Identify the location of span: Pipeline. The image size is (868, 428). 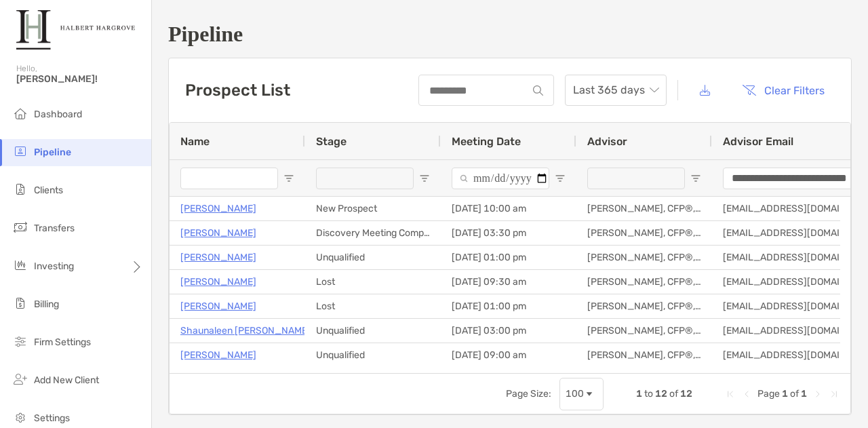
(52, 152).